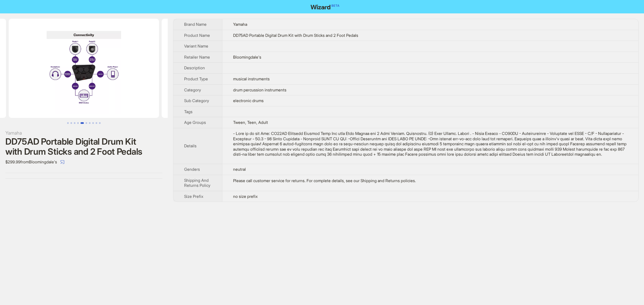  What do you see at coordinates (74, 123) in the screenshot?
I see `button: Go to slide 3` at bounding box center [74, 123].